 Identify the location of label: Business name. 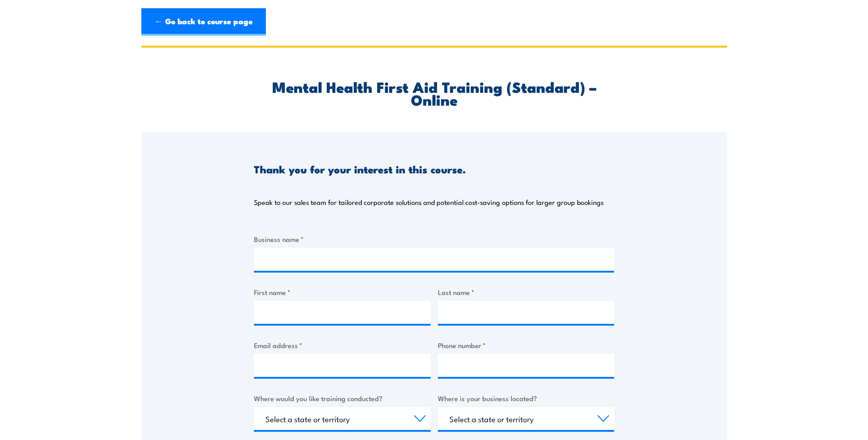
(434, 239).